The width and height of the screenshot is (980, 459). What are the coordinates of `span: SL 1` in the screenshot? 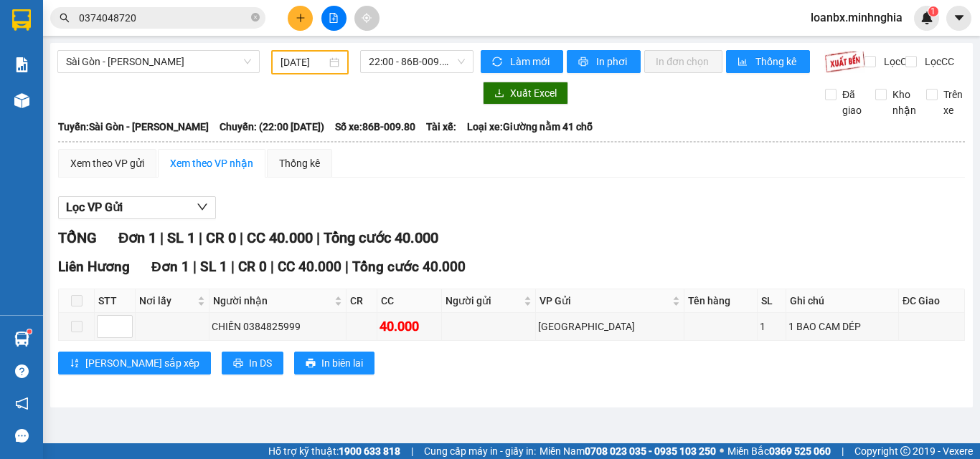 It's located at (180, 238).